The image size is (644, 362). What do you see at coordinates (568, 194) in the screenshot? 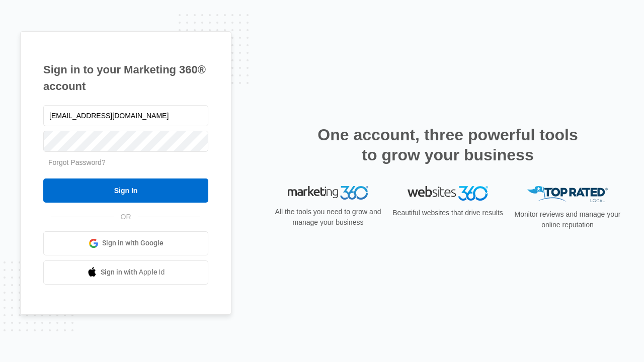
I see `img: Top Rated Local` at bounding box center [568, 194].